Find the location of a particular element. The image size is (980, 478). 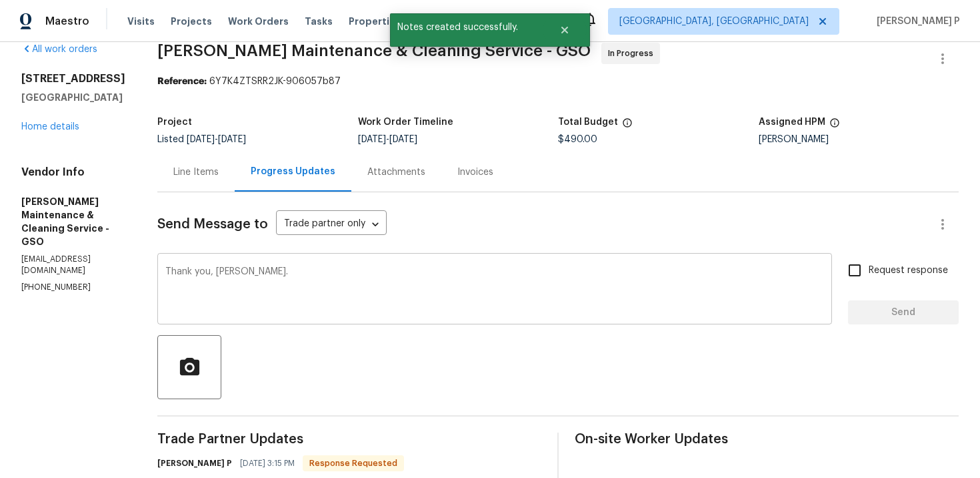

button: Close is located at coordinates (564, 30).